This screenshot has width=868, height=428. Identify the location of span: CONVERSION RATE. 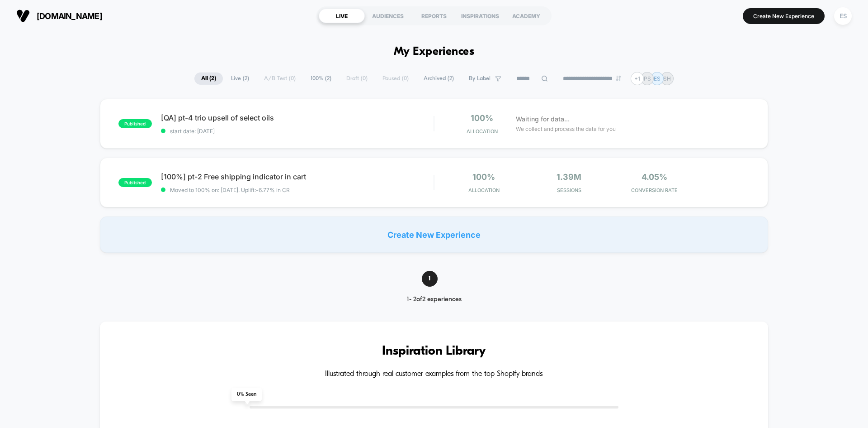
(654, 190).